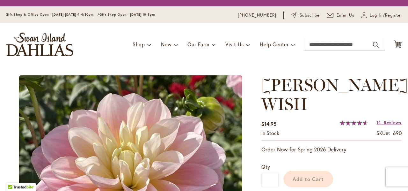 This screenshot has height=191, width=408. What do you see at coordinates (269, 123) in the screenshot?
I see `span: $14.95` at bounding box center [269, 123].